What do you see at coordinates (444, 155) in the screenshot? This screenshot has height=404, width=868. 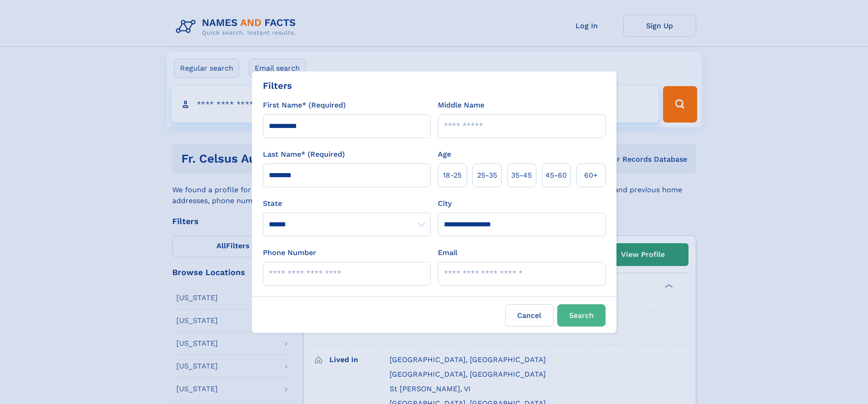 I see `label: Age` at bounding box center [444, 155].